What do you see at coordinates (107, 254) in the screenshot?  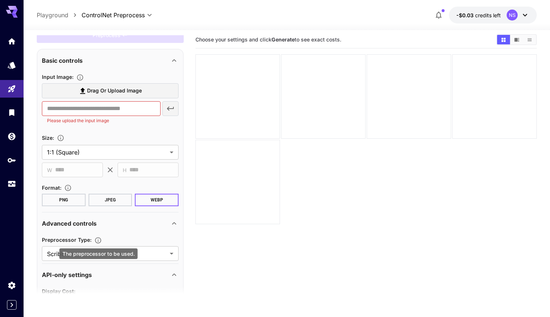 I see `span: Scribble` at bounding box center [107, 254].